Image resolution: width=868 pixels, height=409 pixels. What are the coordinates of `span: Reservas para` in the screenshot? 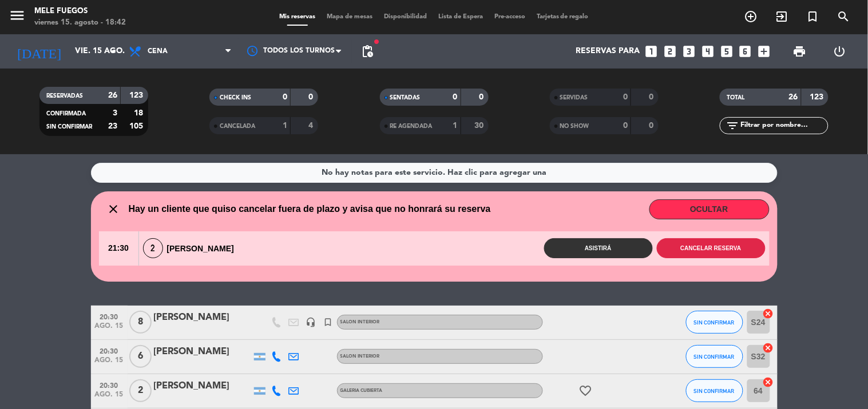 It's located at (607, 51).